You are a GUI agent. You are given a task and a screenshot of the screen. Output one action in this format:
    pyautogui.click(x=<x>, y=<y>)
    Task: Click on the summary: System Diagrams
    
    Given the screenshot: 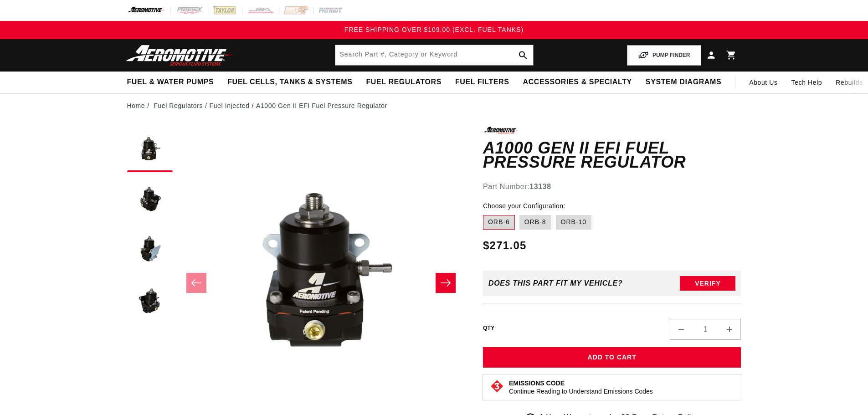 What is the action you would take?
    pyautogui.click(x=683, y=82)
    